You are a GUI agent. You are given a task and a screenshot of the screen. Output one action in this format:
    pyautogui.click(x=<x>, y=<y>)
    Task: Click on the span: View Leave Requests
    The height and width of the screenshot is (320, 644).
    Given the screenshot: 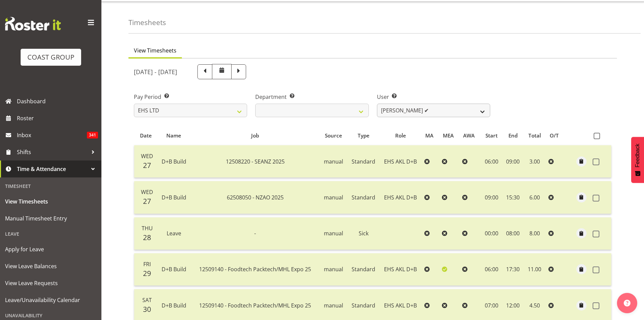 What is the action you would take?
    pyautogui.click(x=51, y=283)
    